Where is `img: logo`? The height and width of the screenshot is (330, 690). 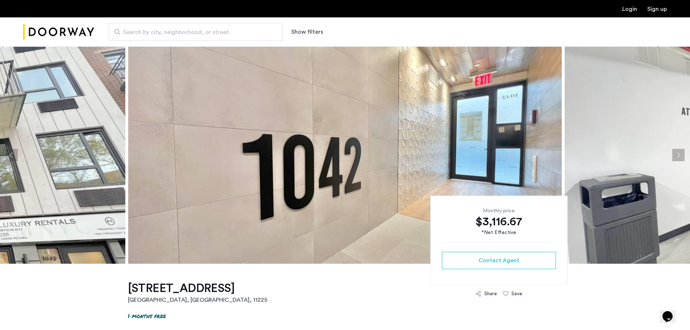 img: logo is located at coordinates (59, 32).